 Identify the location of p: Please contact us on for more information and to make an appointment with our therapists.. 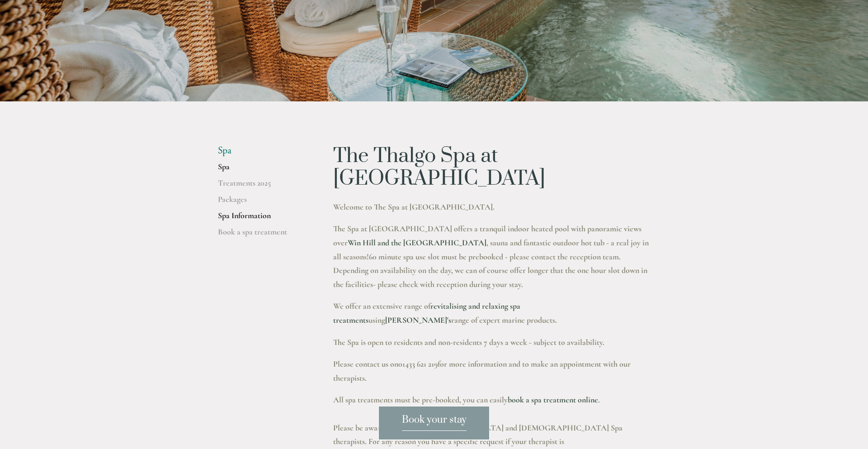
(492, 370).